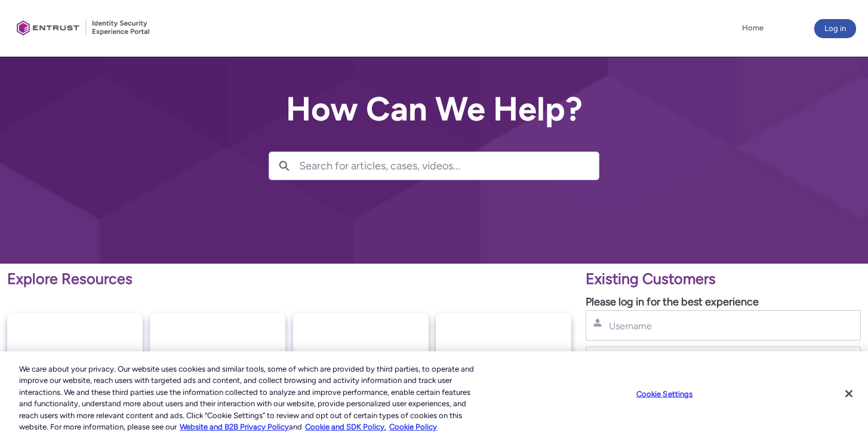  What do you see at coordinates (234, 427) in the screenshot?
I see `a: More information about our cookie policy., opens in a new tab` at bounding box center [234, 427].